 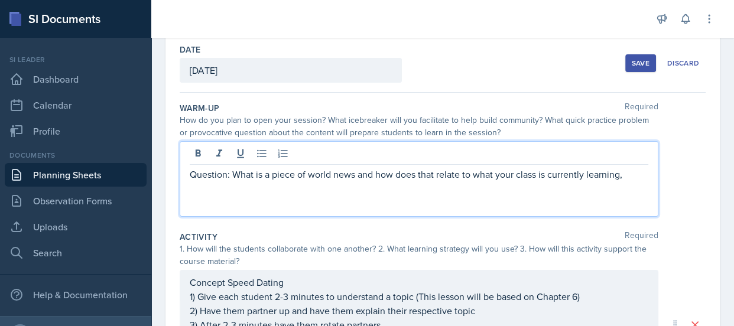 I want to click on a: Dashboard, so click(x=76, y=79).